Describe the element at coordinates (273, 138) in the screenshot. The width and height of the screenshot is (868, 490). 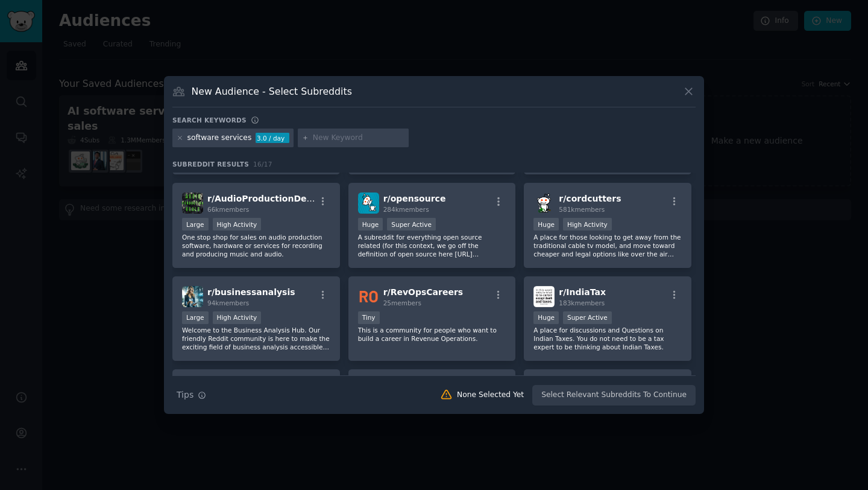
I see `div: 3.0 / day` at that location.